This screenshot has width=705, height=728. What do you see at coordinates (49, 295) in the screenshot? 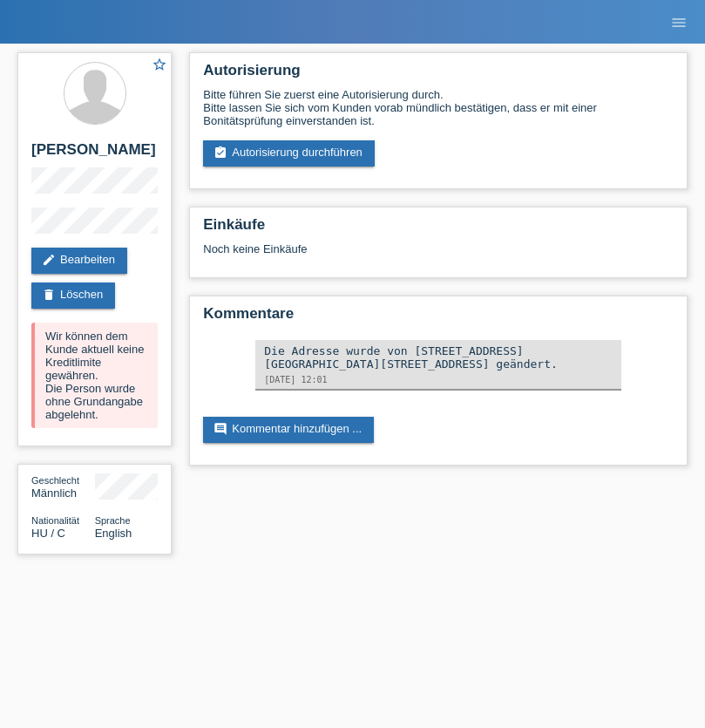
I see `i: delete` at bounding box center [49, 295].